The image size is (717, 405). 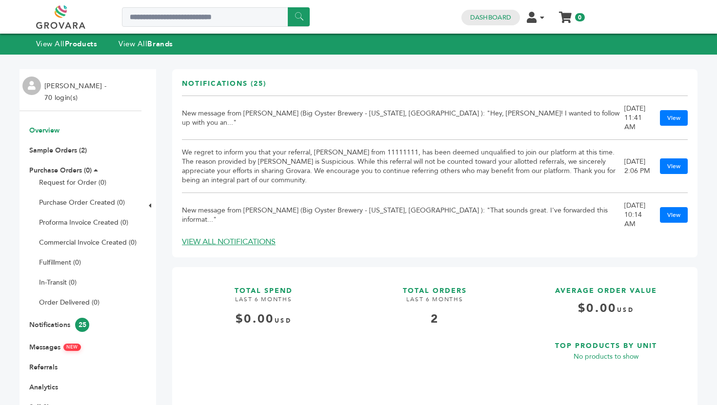 I want to click on a: Dashboard, so click(x=491, y=18).